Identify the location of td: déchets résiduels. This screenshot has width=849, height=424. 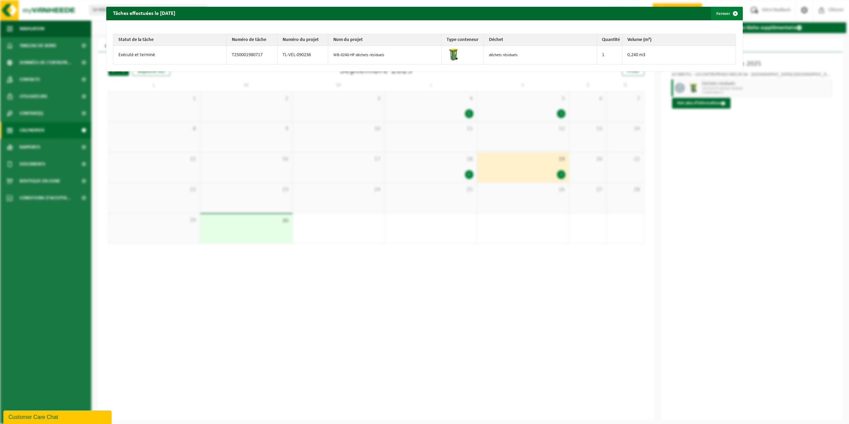
(540, 55).